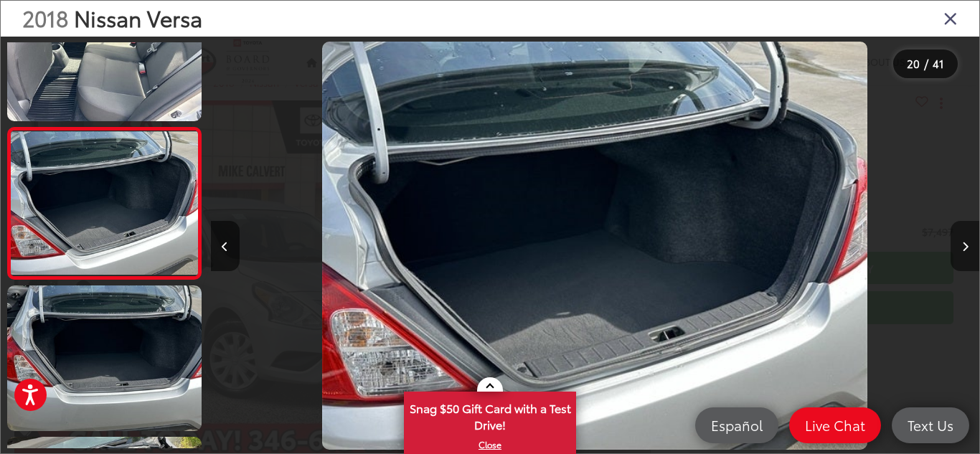 This screenshot has width=980, height=454. I want to click on span: 20, so click(913, 63).